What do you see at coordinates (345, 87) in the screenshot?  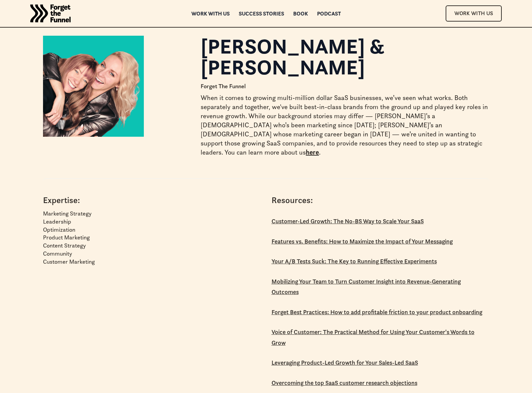 I see `p: Forget The Funnel` at bounding box center [345, 87].